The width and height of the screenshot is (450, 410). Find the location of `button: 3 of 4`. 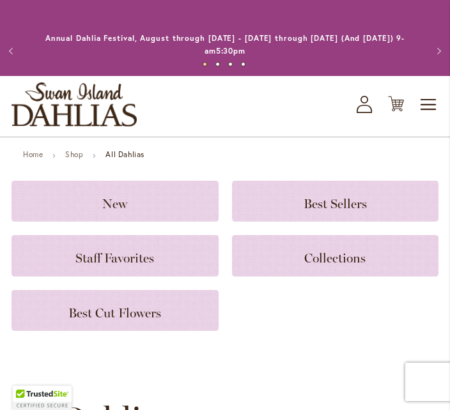

button: 3 of 4 is located at coordinates (230, 64).